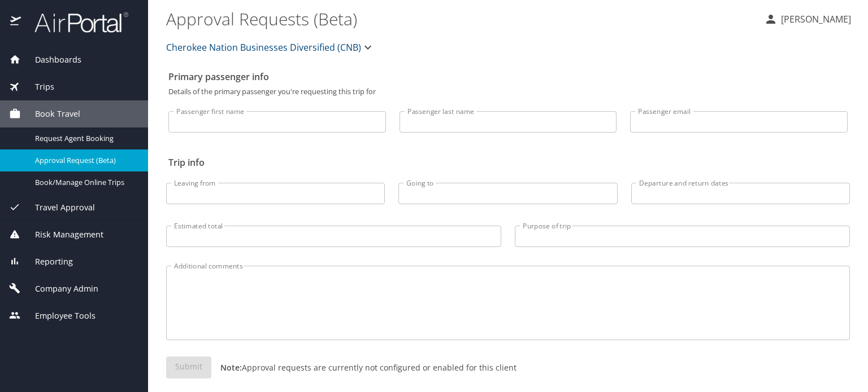 This screenshot has width=868, height=392. What do you see at coordinates (57, 208) in the screenshot?
I see `span: Travel Approval` at bounding box center [57, 208].